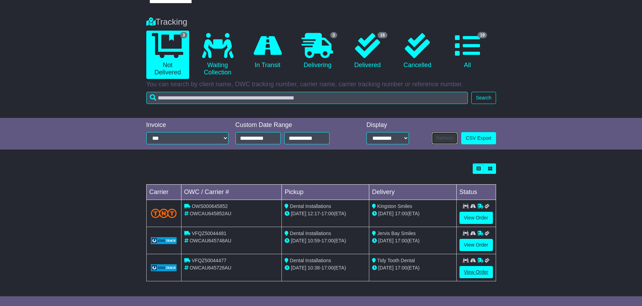 Image resolution: width=642 pixels, height=306 pixels. I want to click on span: Kingston Smiles, so click(395, 206).